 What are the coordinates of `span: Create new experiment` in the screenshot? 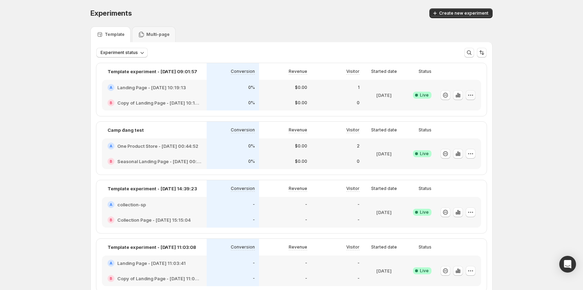 It's located at (463, 13).